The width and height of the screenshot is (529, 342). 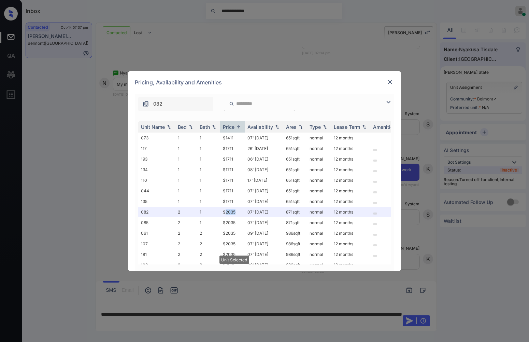 What do you see at coordinates (157, 201) in the screenshot?
I see `td: 135` at bounding box center [157, 201].